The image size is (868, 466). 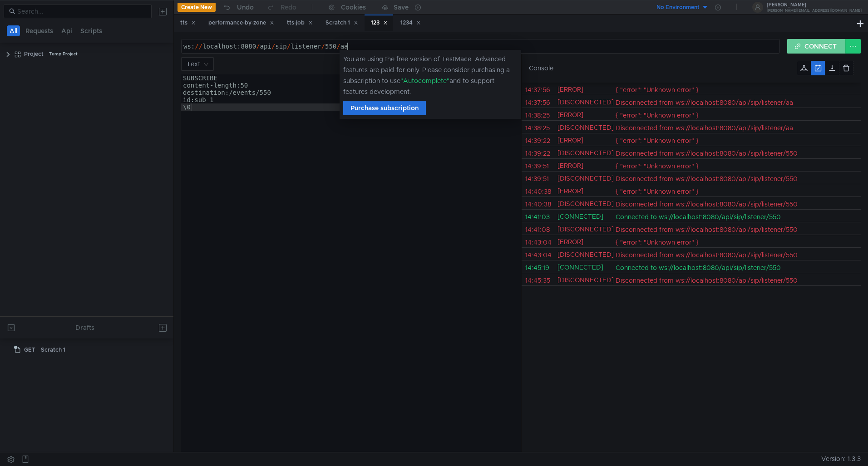 What do you see at coordinates (281, 7) in the screenshot?
I see `button: Redo` at bounding box center [281, 7].